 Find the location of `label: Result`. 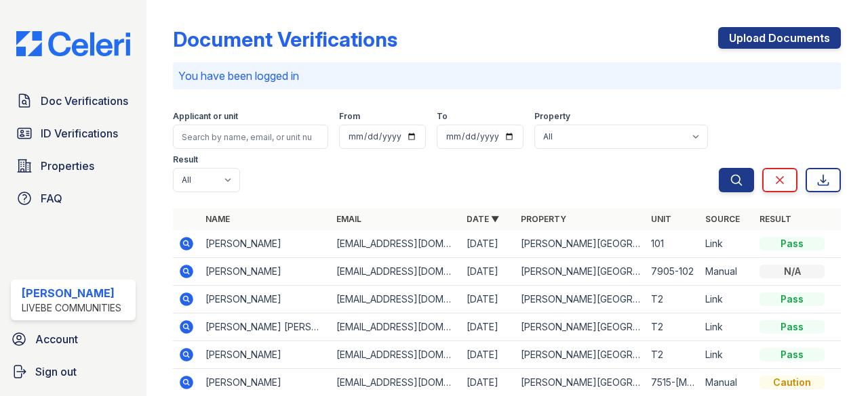

label: Result is located at coordinates (185, 160).